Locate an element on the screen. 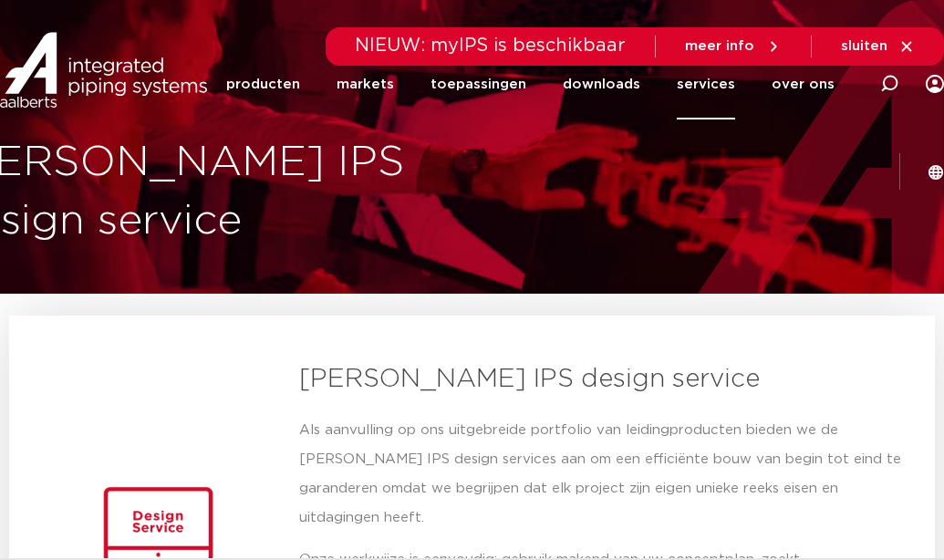 This screenshot has height=560, width=944. a: downloads is located at coordinates (601, 84).